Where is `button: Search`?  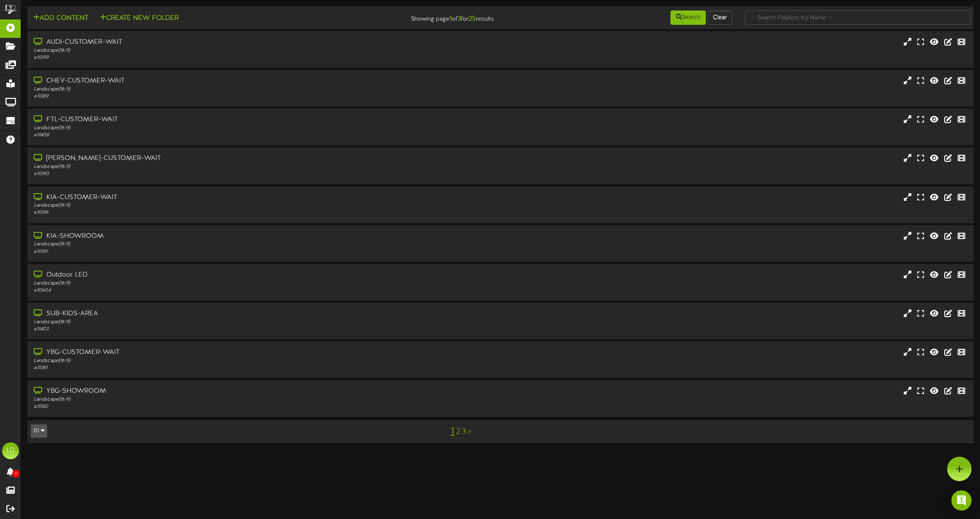
button: Search is located at coordinates (688, 17).